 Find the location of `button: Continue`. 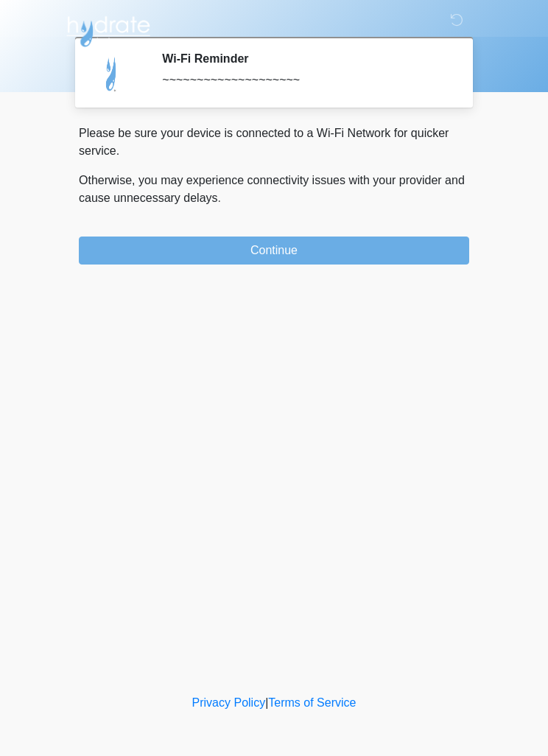

button: Continue is located at coordinates (274, 250).